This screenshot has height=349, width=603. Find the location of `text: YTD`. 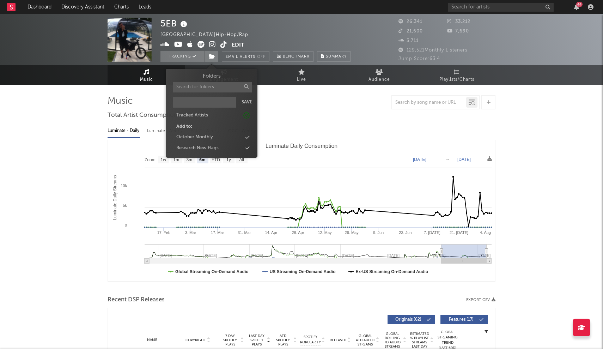

text: YTD is located at coordinates (216, 160).